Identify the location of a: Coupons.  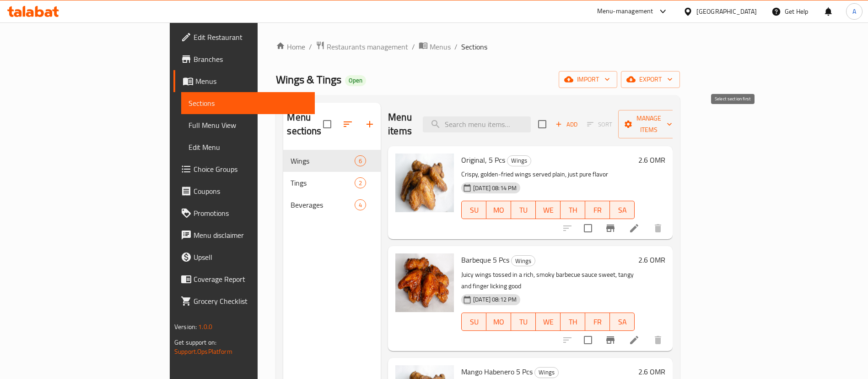
(244, 191).